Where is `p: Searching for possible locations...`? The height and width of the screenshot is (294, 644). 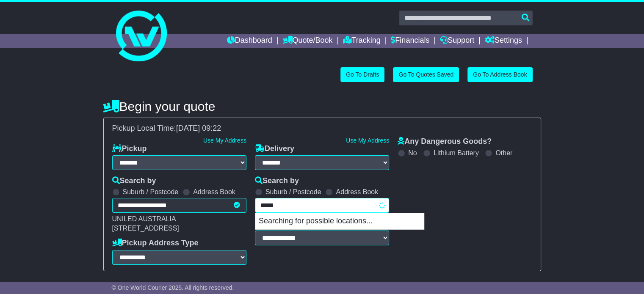 p: Searching for possible locations... is located at coordinates (340, 222).